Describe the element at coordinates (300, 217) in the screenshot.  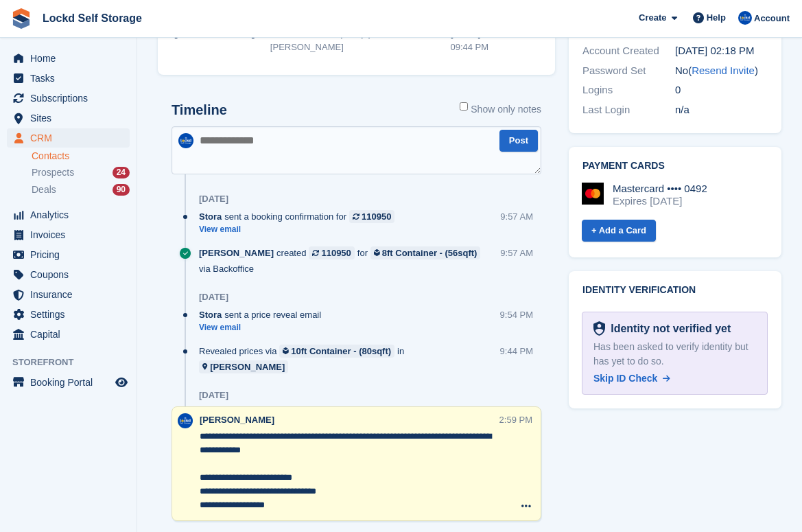
I see `div: sent a booking confirmation for` at that location.